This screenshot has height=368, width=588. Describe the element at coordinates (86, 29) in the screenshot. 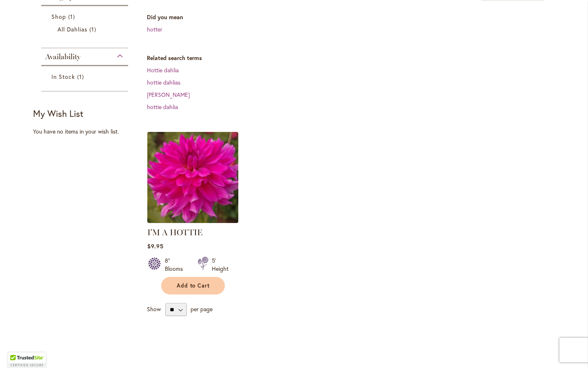

I see `a: All Dahlias` at that location.